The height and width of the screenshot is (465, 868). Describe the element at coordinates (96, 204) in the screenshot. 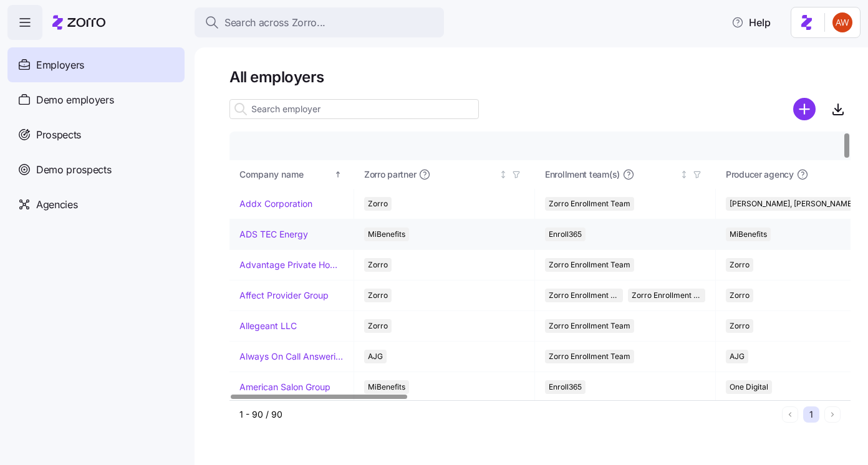

I see `a: Agencies` at that location.